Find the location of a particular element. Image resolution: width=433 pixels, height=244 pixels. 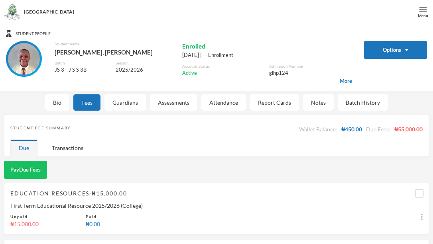

div: Menu is located at coordinates (423, 16).